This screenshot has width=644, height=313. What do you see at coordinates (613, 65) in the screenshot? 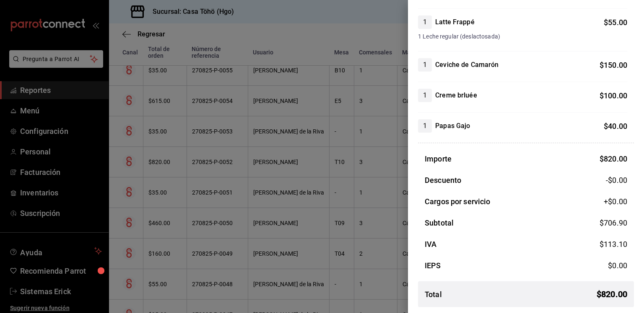
I see `span: $ 150.00` at bounding box center [613, 65].